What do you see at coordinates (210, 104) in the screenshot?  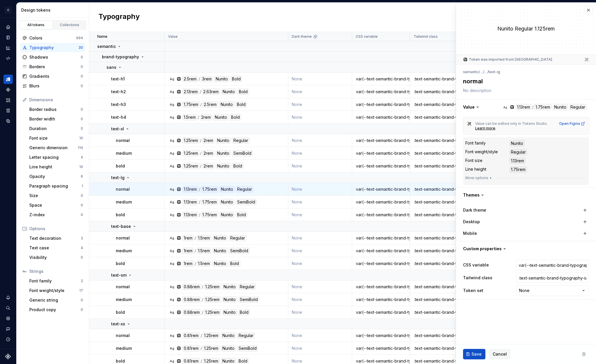 I see `div: 2.5rem` at bounding box center [210, 104].